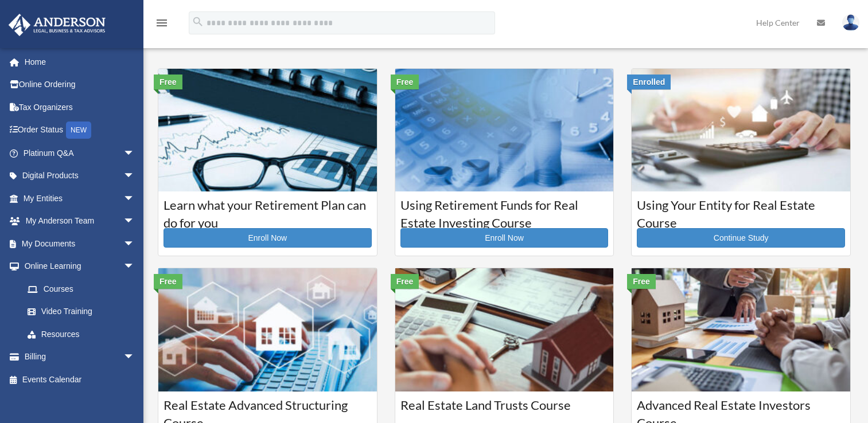 The width and height of the screenshot is (868, 423). Describe the element at coordinates (80, 358) in the screenshot. I see `a: Billingarrow_drop_down` at that location.